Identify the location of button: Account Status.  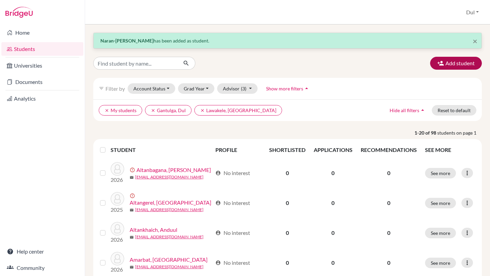
(152, 89).